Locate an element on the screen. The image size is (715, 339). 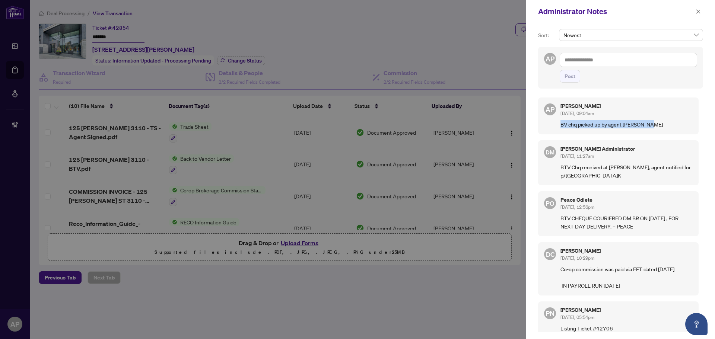
button: Open asap is located at coordinates (697, 324).